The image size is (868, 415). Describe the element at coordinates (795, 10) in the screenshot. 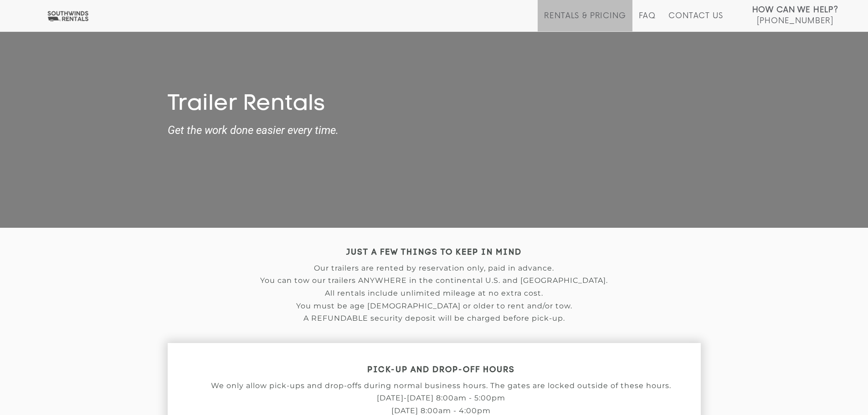

I see `strong: How Can We Help?` at that location.